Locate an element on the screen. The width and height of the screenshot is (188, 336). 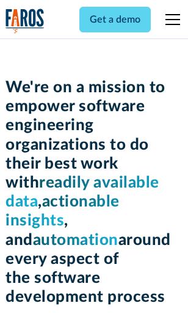
a: home is located at coordinates (25, 21).